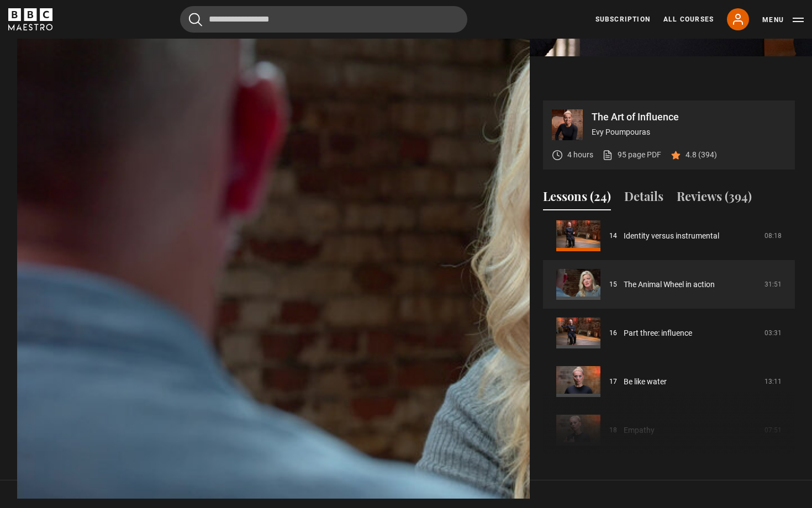 The width and height of the screenshot is (812, 508). Describe the element at coordinates (580, 155) in the screenshot. I see `p: 4 hours` at that location.